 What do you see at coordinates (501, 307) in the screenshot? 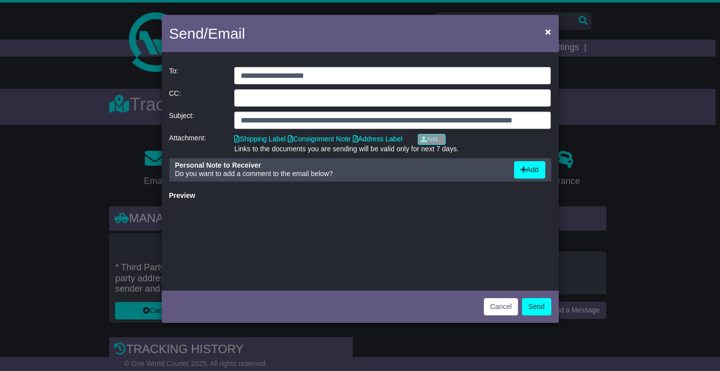
I see `button: Cancel` at bounding box center [501, 307].